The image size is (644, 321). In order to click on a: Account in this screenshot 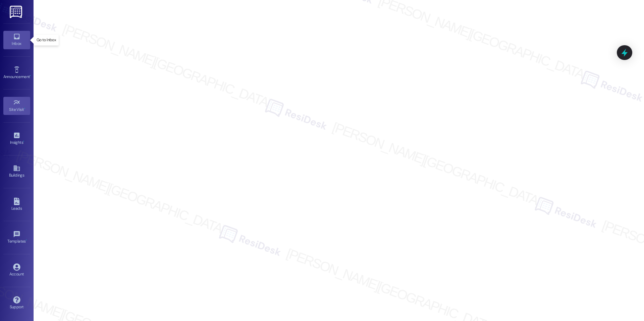, I will do `click(17, 270)`.